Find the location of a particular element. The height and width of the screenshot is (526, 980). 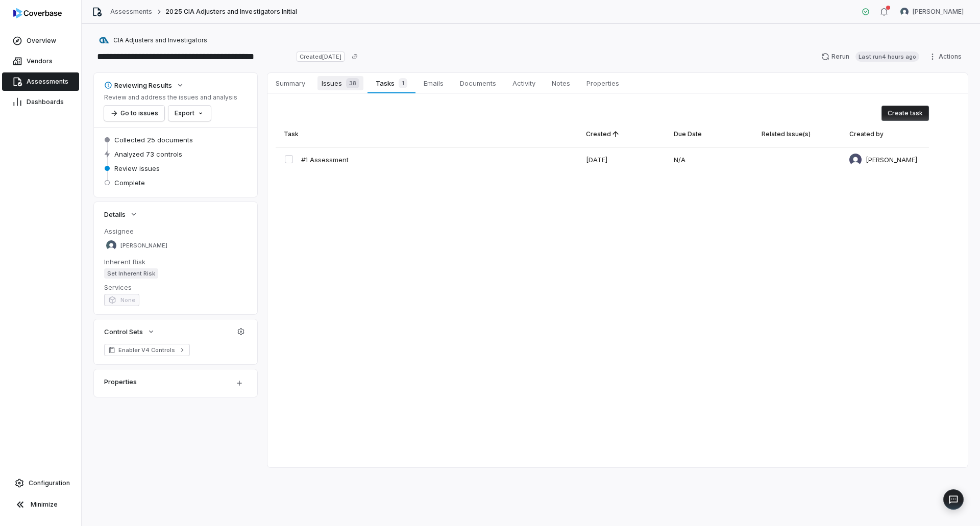

button: Create task is located at coordinates (905, 113).